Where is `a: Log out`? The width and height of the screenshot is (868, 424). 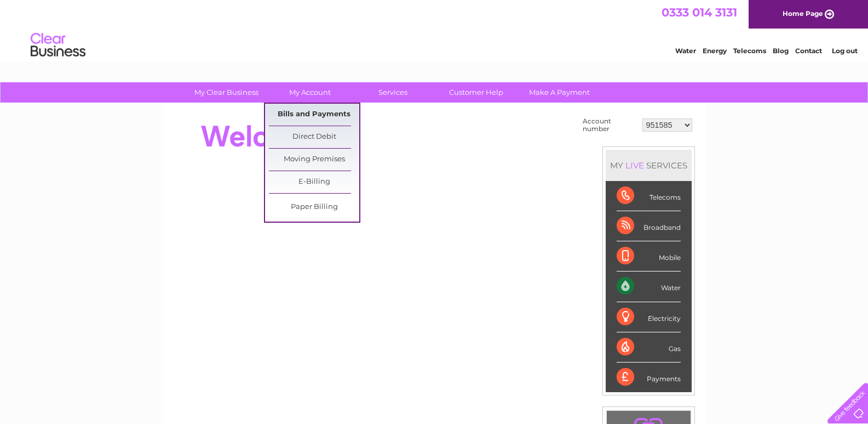 a: Log out is located at coordinates (844, 51).